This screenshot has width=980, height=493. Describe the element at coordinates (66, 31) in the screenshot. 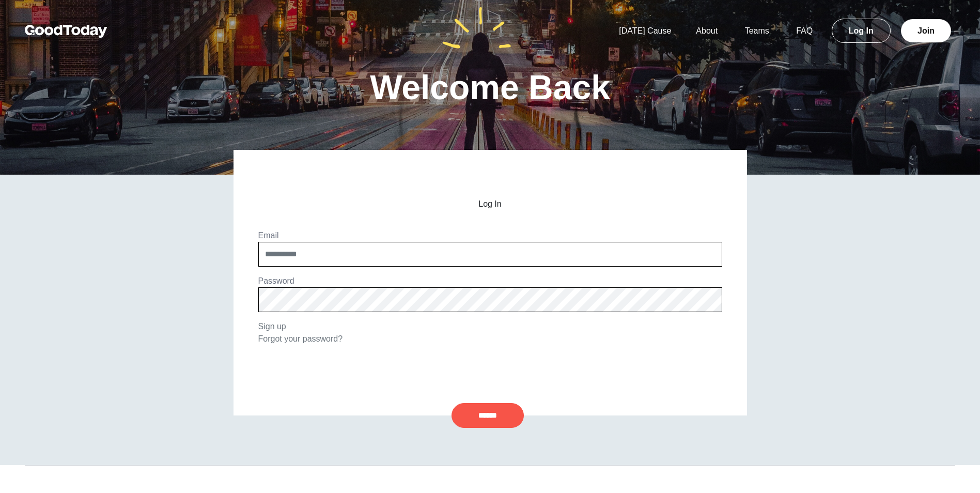

I see `img: GoodToday` at that location.